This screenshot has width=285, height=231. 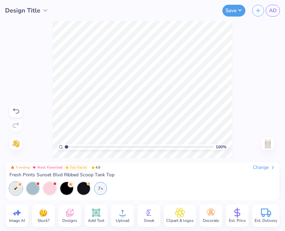 What do you see at coordinates (34, 168) in the screenshot?
I see `img: Most Favorited sort` at bounding box center [34, 168].